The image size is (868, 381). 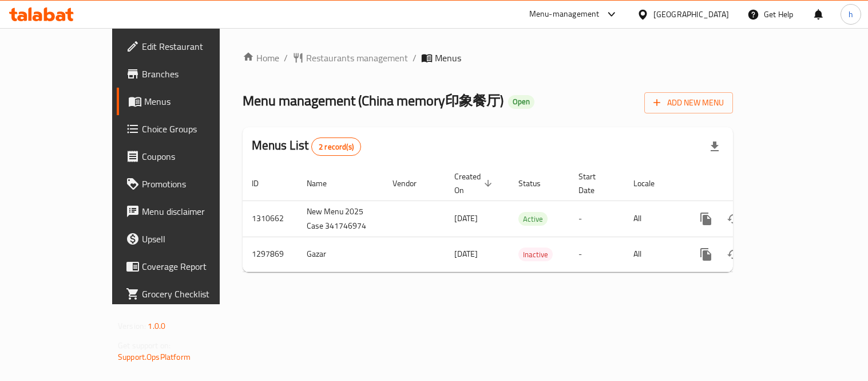 What do you see at coordinates (132, 326) in the screenshot?
I see `span: Version:` at bounding box center [132, 326].